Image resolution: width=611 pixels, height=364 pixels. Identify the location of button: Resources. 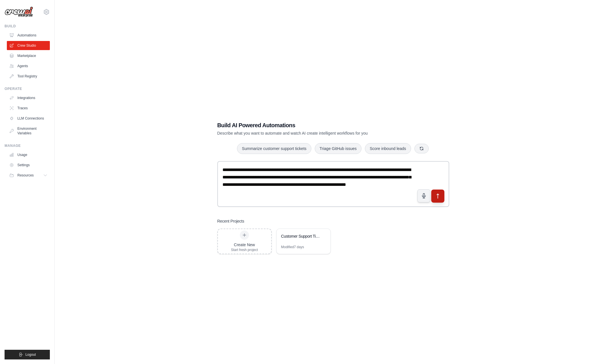
(28, 175).